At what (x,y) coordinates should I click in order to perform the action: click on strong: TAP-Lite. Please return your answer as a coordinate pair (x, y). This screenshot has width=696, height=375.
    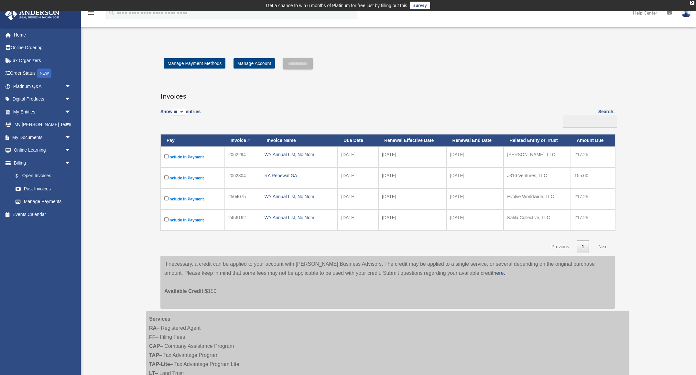
    Looking at the image, I should click on (159, 364).